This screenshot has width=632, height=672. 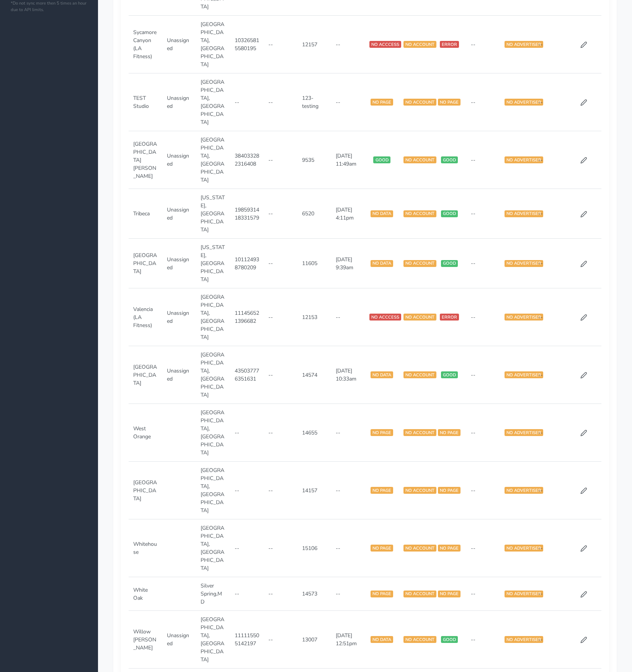 What do you see at coordinates (314, 102) in the screenshot?
I see `td: 123-testing` at bounding box center [314, 102].